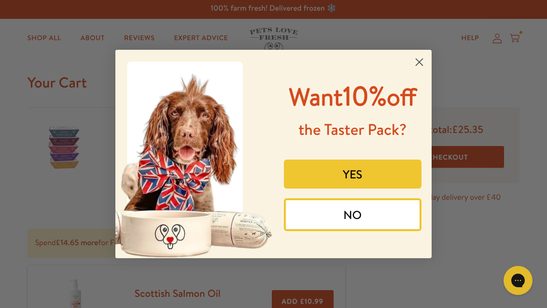  Describe the element at coordinates (353, 129) in the screenshot. I see `span: the Taster Pack?` at that location.